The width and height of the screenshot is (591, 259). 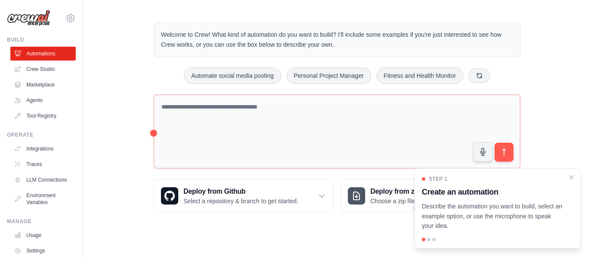 What do you see at coordinates (572, 178) in the screenshot?
I see `button: Close walkthrough` at bounding box center [572, 178].